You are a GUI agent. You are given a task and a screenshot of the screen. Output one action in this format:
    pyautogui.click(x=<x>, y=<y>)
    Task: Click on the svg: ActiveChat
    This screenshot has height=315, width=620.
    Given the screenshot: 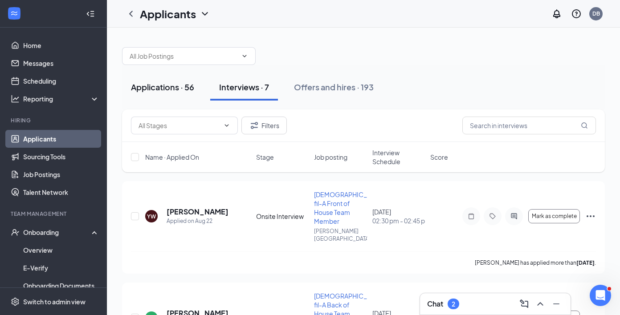 What is the action you would take?
    pyautogui.click(x=514, y=217)
    